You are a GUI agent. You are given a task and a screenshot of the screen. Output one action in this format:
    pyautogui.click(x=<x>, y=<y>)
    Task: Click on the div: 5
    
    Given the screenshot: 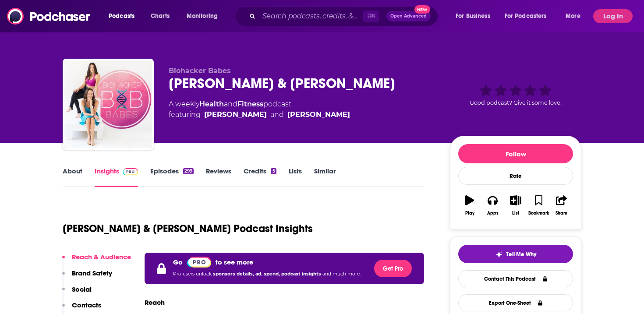 What is the action you would take?
    pyautogui.click(x=273, y=172)
    